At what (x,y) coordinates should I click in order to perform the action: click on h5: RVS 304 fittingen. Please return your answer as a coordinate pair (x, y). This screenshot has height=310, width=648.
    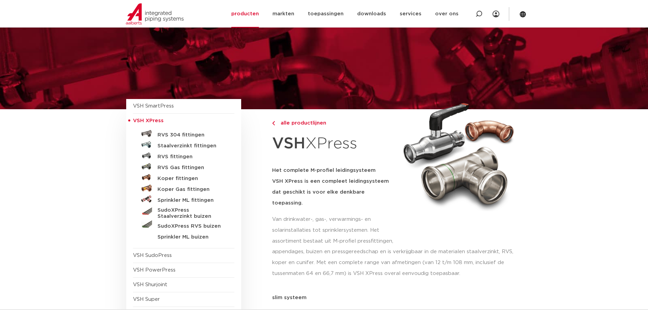
    Looking at the image, I should click on (191, 135).